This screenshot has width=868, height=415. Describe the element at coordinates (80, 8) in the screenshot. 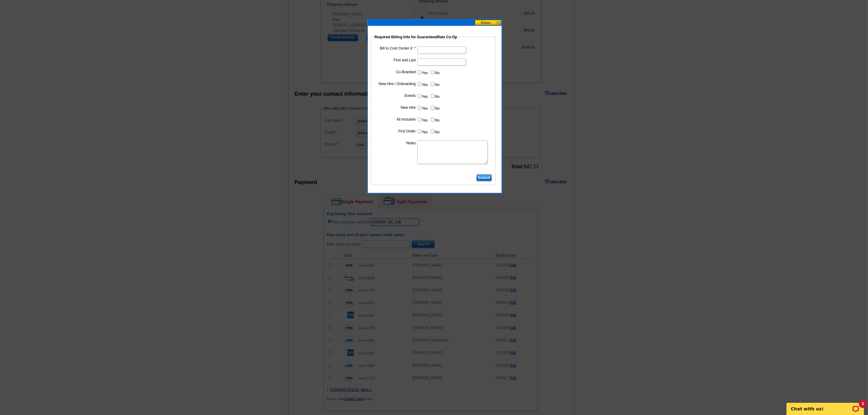

I see `div: New messages notification` at that location.